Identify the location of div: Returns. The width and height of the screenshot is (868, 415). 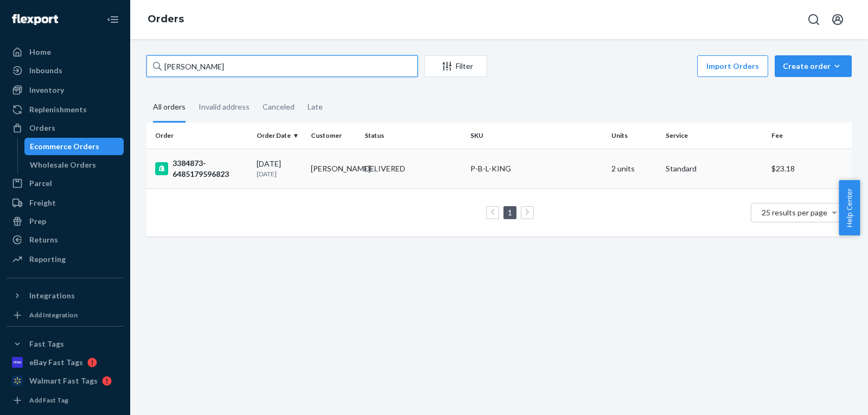
(43, 240).